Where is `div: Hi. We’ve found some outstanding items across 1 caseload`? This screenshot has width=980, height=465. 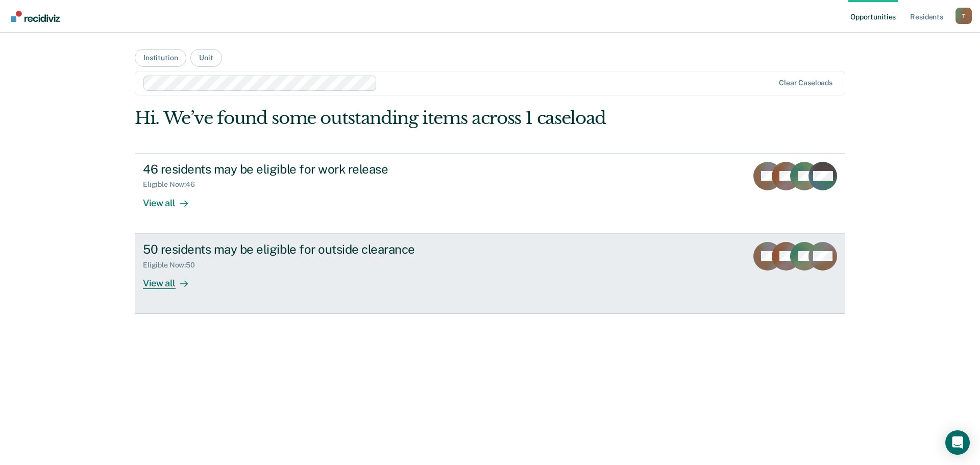 div: Hi. We’ve found some outstanding items across 1 caseload is located at coordinates (419, 118).